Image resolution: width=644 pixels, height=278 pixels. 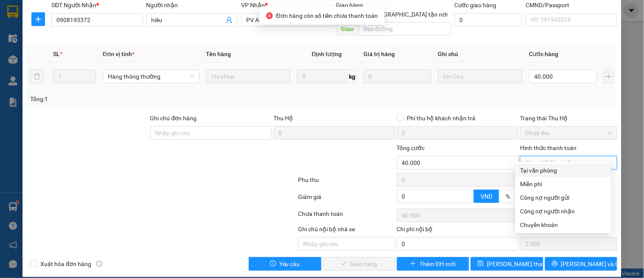 What do you see at coordinates (568, 133) in the screenshot?
I see `span: Chưa thu` at bounding box center [568, 133].